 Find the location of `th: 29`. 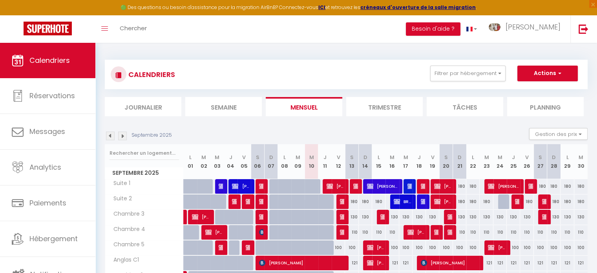

th: 29 is located at coordinates (568, 161).